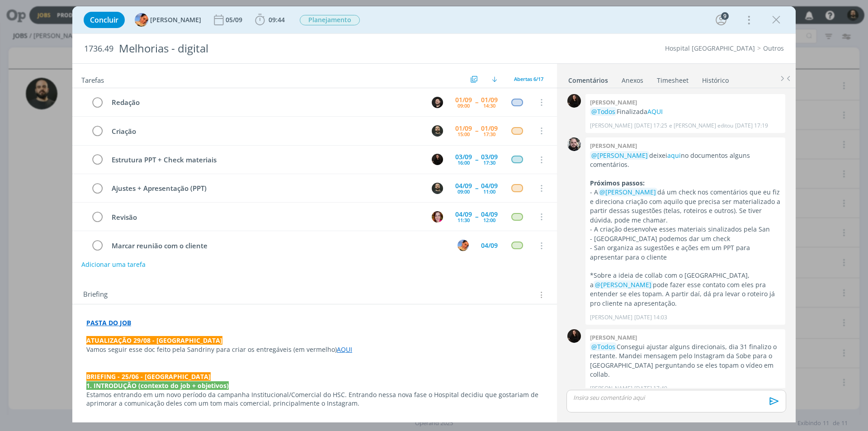 The image size is (868, 431). Describe the element at coordinates (108, 322) in the screenshot. I see `a: PASTA DO JOB` at that location.